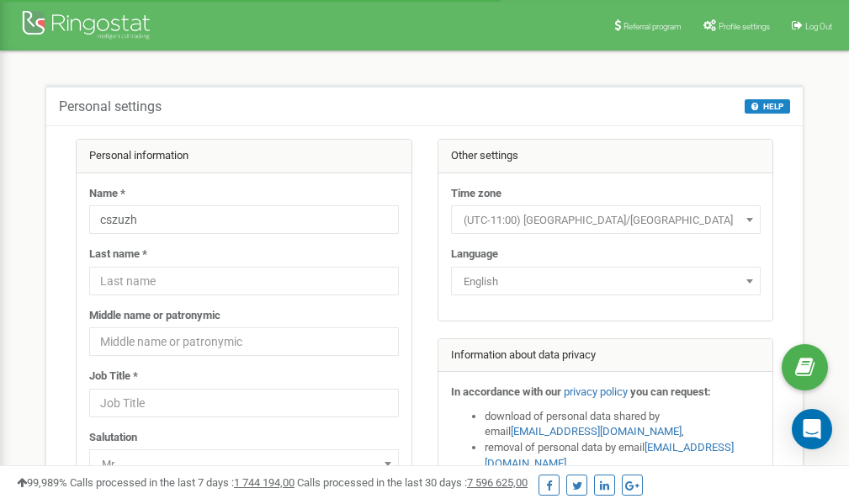  Describe the element at coordinates (244, 403) in the screenshot. I see `input: Job Title` at that location.